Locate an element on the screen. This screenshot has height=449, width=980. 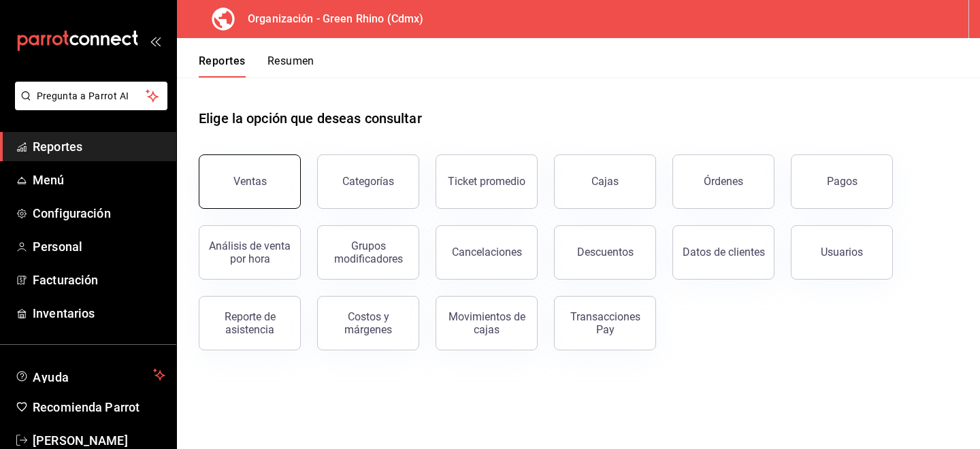
button: Movimientos de cajas is located at coordinates (487, 323).